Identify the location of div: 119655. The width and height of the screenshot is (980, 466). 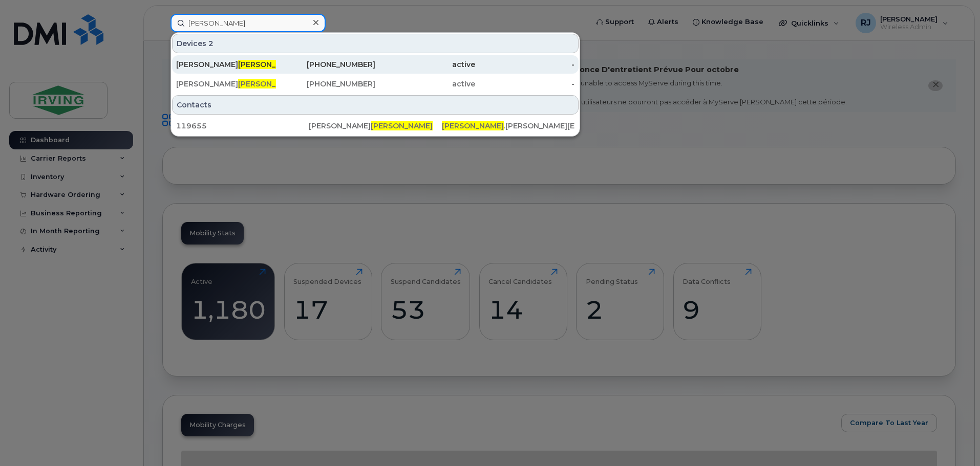
(242, 126).